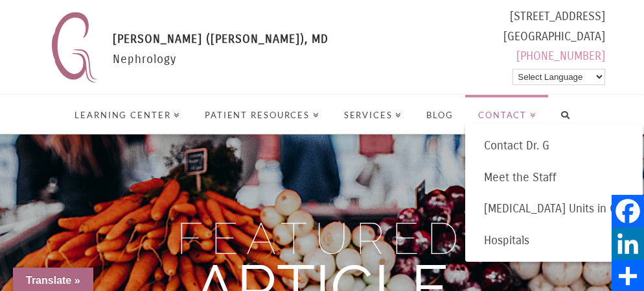 This screenshot has width=644, height=291. Describe the element at coordinates (440, 115) in the screenshot. I see `span: Blog` at that location.